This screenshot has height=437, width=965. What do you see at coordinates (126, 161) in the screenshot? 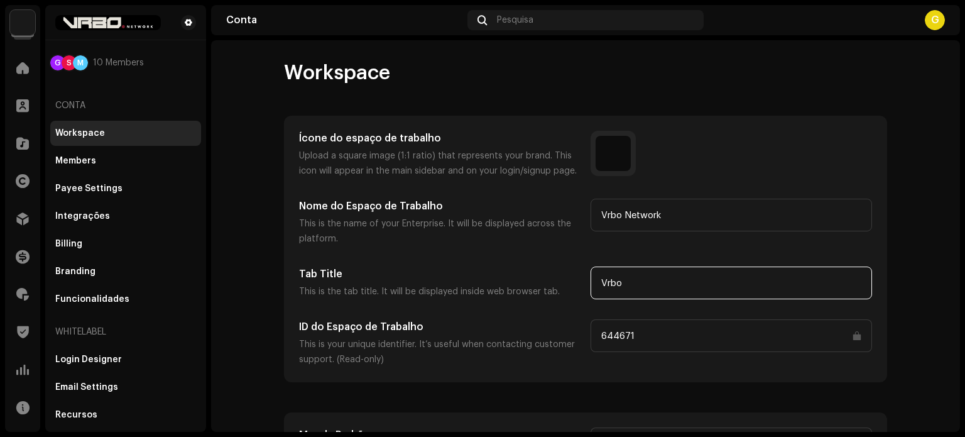
I see `re-m-nav-item: Members` at bounding box center [126, 161].